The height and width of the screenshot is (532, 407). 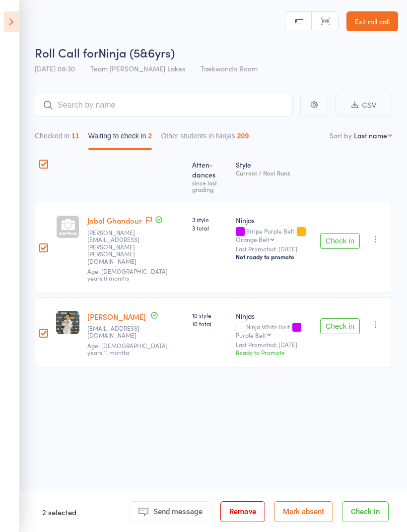 I want to click on span: 3 style, so click(x=210, y=219).